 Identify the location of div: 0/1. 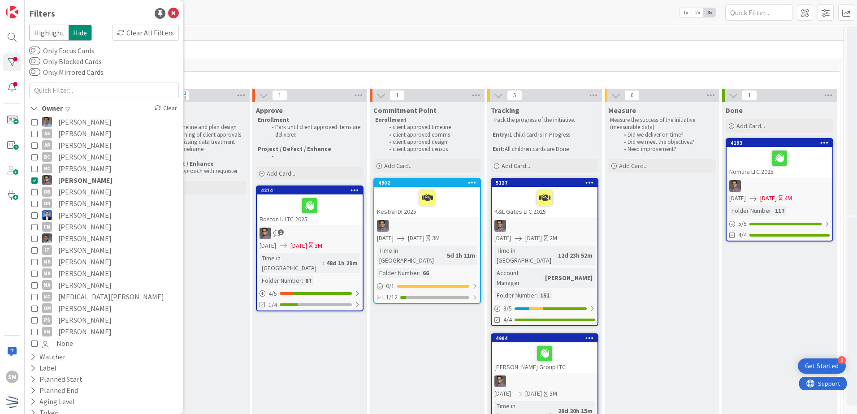
(427, 286).